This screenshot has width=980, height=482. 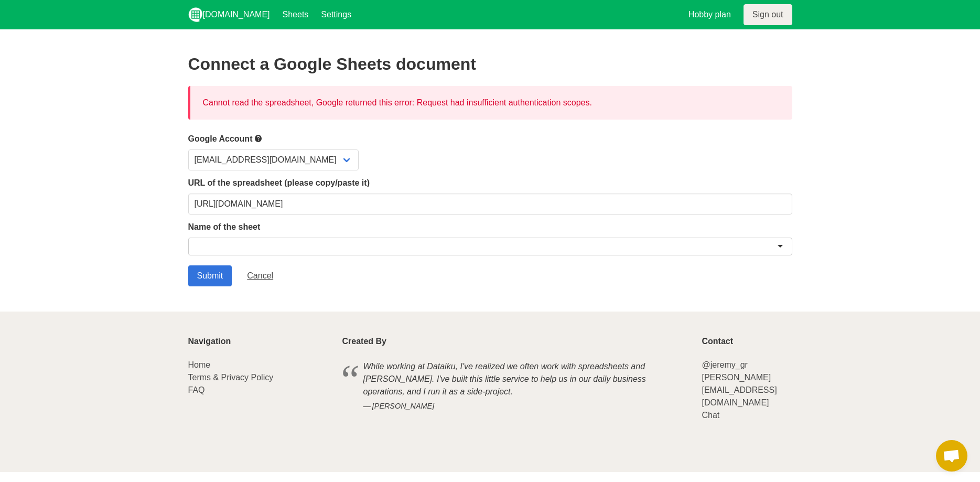 I want to click on a: Sign out, so click(x=767, y=14).